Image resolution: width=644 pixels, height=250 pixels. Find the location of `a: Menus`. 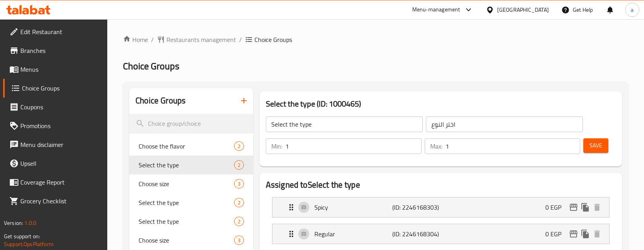

a: Menus is located at coordinates (55, 69).